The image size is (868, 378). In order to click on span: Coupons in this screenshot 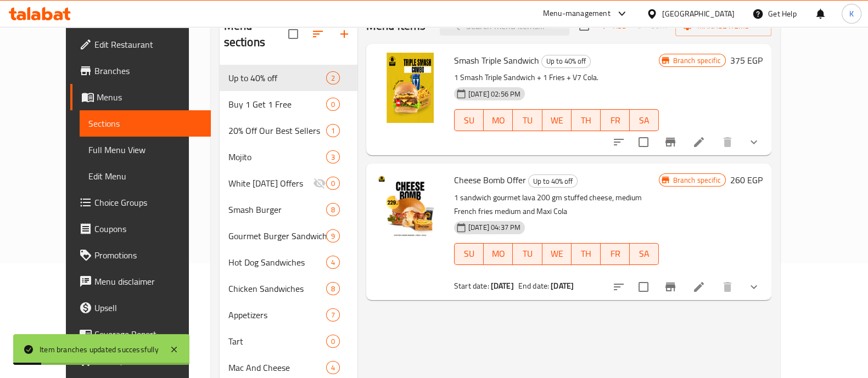, I will do `click(148, 229)`.